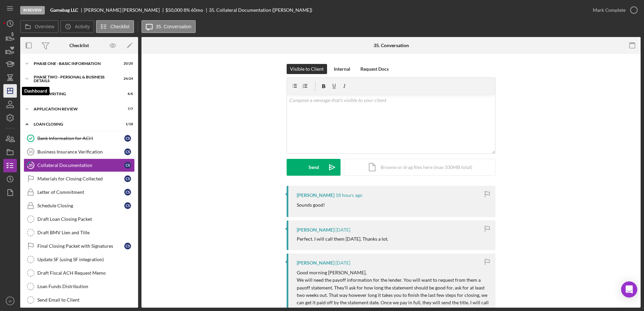 The image size is (644, 311). I want to click on a: Draft Loan Closing Packet, so click(79, 219).